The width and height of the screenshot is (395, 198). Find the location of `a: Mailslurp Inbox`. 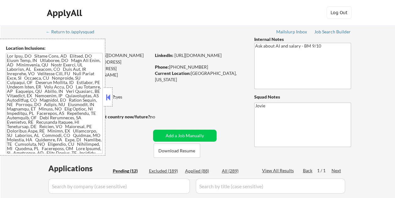

a: Mailslurp Inbox is located at coordinates (292, 32).